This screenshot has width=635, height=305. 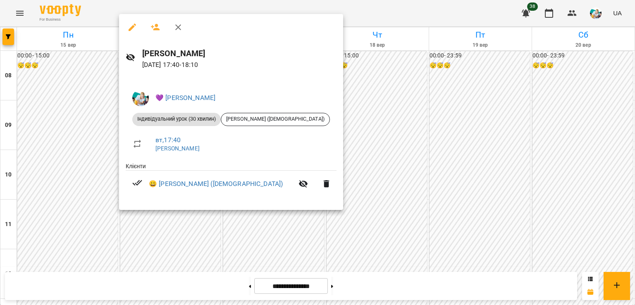 What do you see at coordinates (231, 181) in the screenshot?
I see `ul: Клієнти` at bounding box center [231, 181].